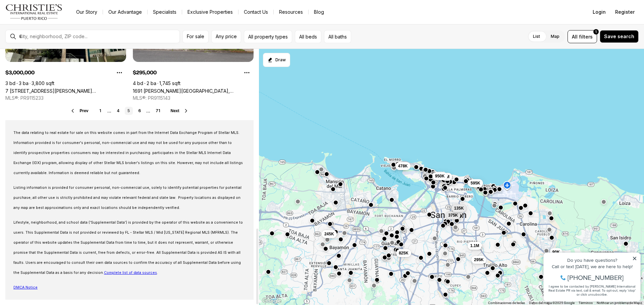 The height and width of the screenshot is (305, 644). What do you see at coordinates (475, 183) in the screenshot?
I see `button: 595K` at bounding box center [475, 183].